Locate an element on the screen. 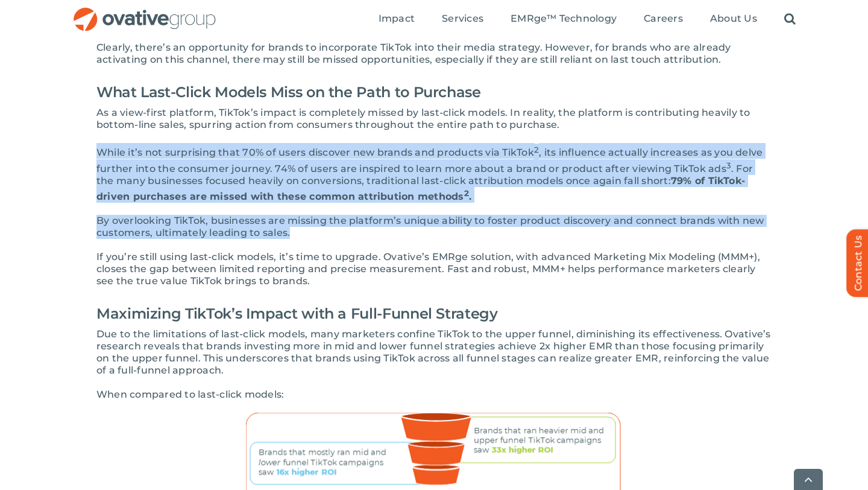 The height and width of the screenshot is (490, 868). strong: ds . is located at coordinates (461, 196).